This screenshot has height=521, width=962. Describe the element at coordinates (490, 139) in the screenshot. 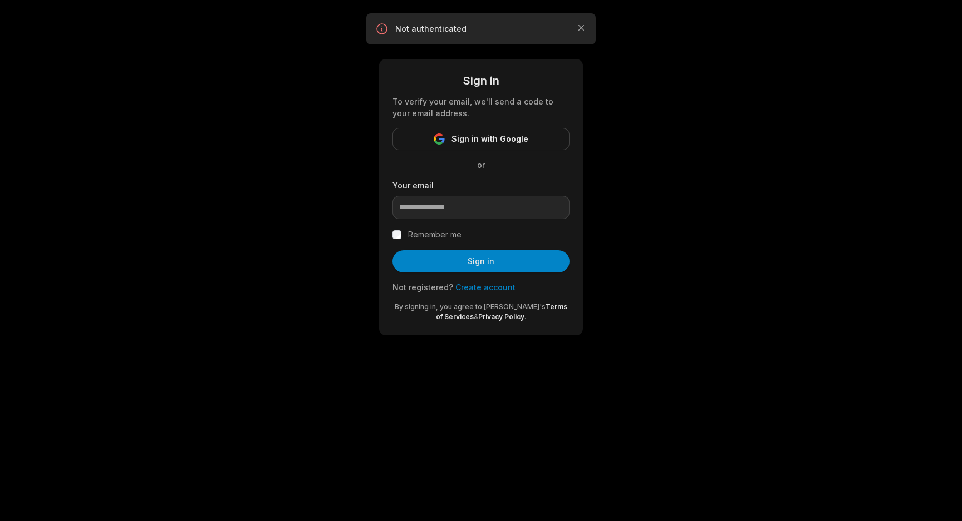

I see `span: Sign in with Google` at that location.